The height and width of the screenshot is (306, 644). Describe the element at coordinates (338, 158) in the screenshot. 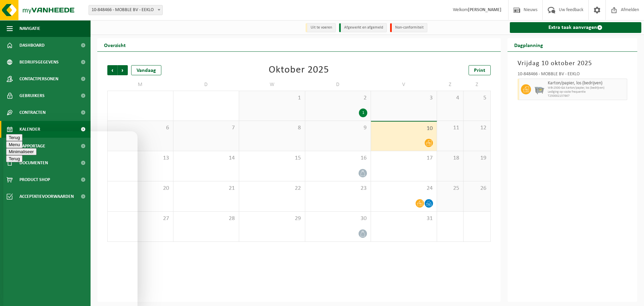

I see `span: 16` at that location.